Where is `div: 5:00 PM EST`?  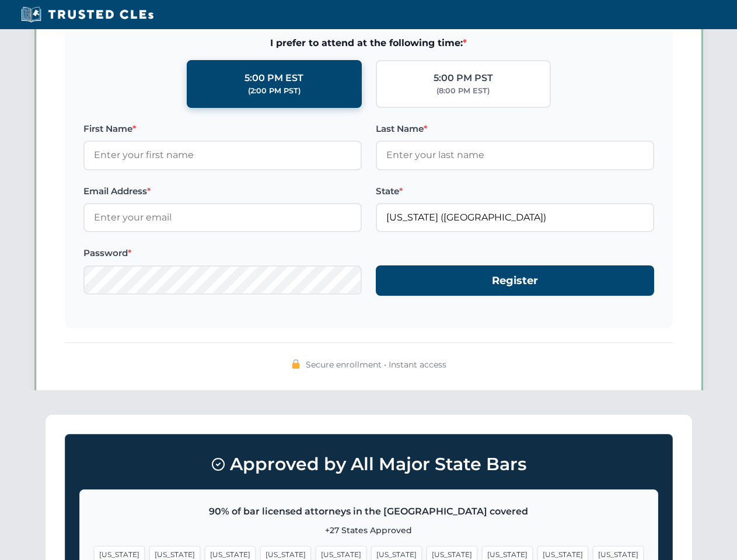 div: 5:00 PM EST is located at coordinates (274, 78).